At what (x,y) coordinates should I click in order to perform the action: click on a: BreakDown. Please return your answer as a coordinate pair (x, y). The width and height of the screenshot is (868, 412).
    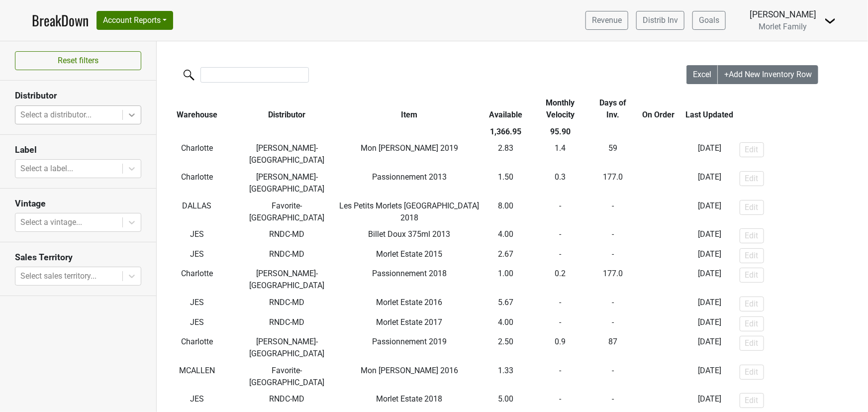
    Looking at the image, I should click on (60, 20).